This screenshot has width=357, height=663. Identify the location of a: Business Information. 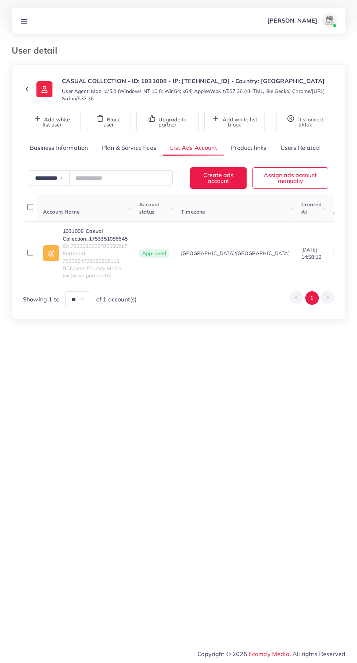
(59, 148).